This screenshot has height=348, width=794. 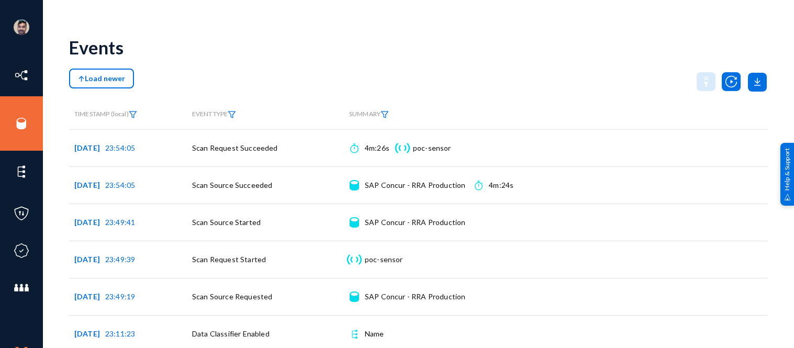 What do you see at coordinates (235, 148) in the screenshot?
I see `span: Scan Request Succeeded` at bounding box center [235, 148].